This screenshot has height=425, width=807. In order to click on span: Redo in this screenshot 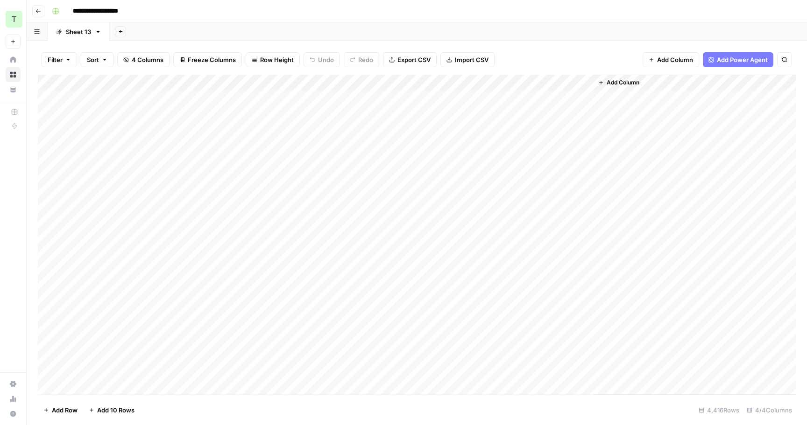, I will do `click(366, 60)`.